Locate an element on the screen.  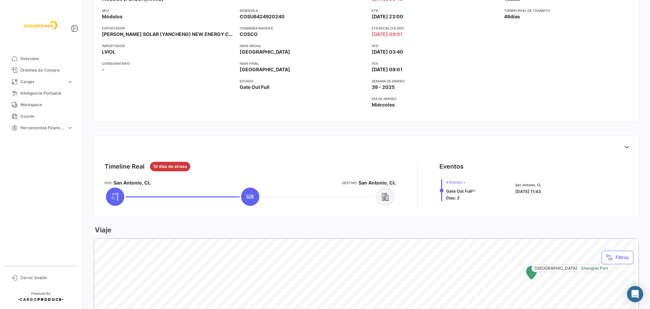
span: 48 is located at coordinates (507, 16).